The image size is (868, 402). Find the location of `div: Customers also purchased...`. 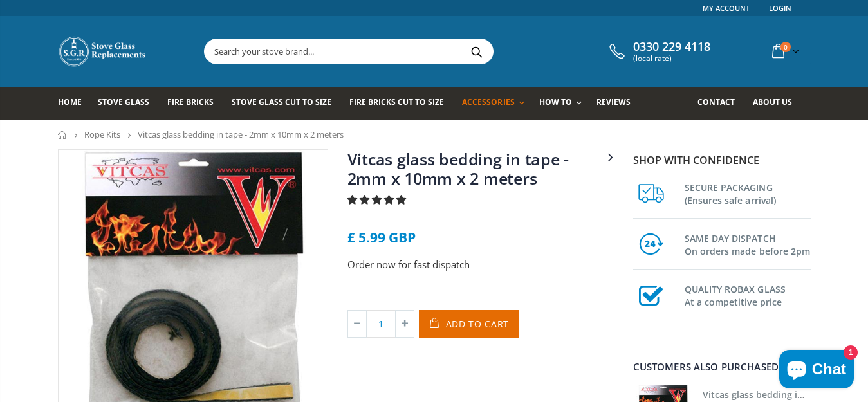

div: Customers also purchased... is located at coordinates (722, 367).